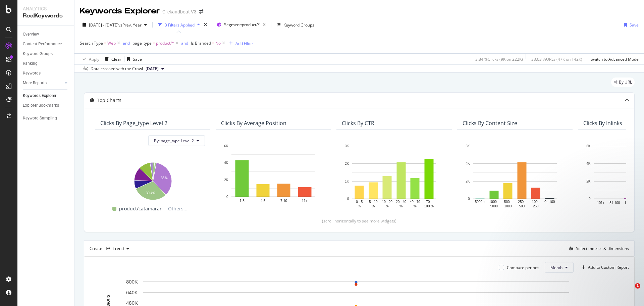 The height and width of the screenshot is (306, 644). Describe the element at coordinates (536, 202) in the screenshot. I see `text: 100 -` at that location.